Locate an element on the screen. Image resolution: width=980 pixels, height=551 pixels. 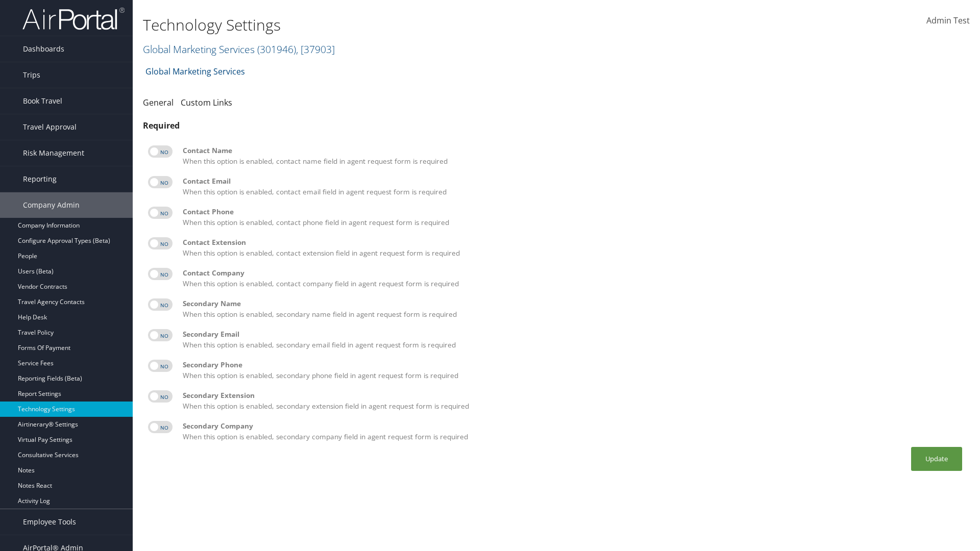
span: Employee Tools is located at coordinates (50, 522).